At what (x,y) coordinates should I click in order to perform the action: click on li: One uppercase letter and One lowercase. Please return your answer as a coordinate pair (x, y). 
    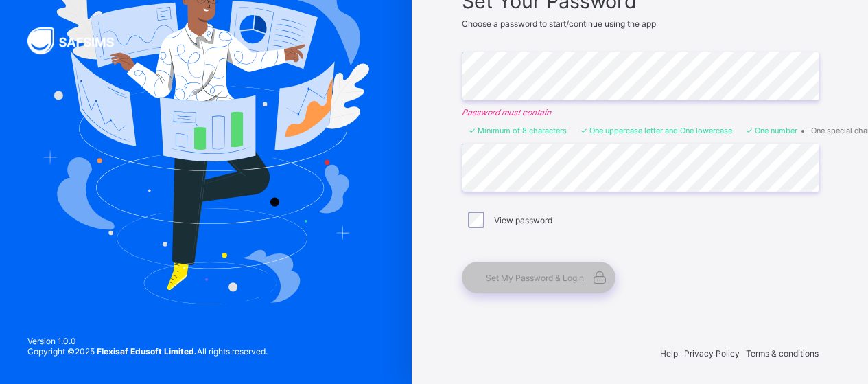
    Looking at the image, I should click on (656, 131).